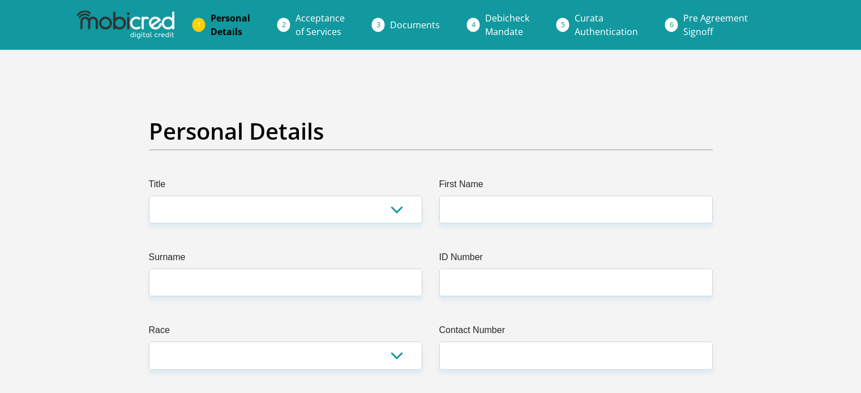 The width and height of the screenshot is (861, 393). What do you see at coordinates (285, 333) in the screenshot?
I see `label: Race` at bounding box center [285, 333].